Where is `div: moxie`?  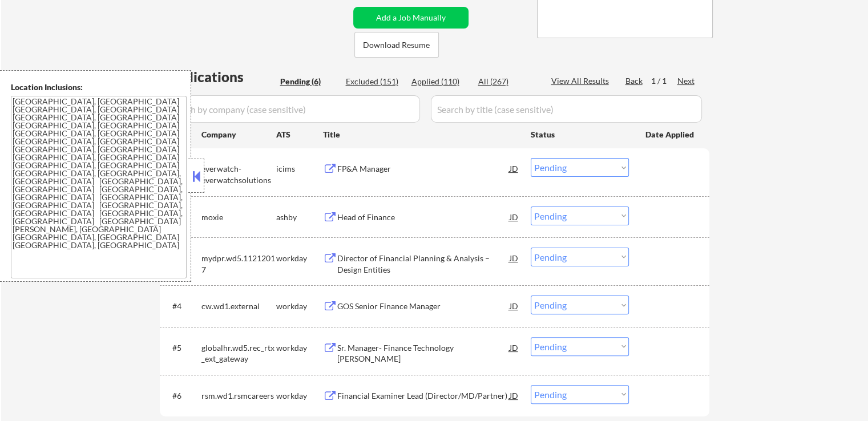 div: moxie is located at coordinates (239, 217).